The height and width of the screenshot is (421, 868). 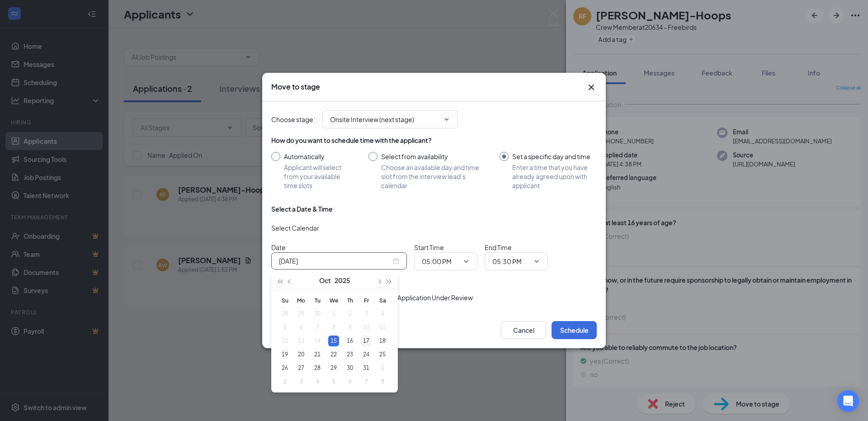 I want to click on div: 16, so click(x=350, y=341).